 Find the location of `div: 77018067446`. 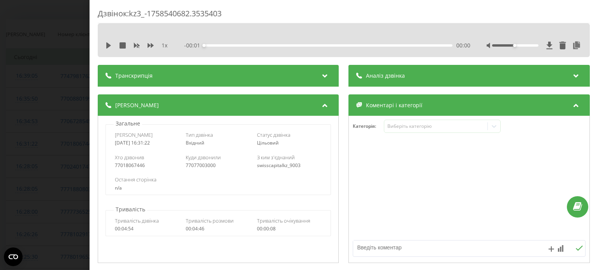

div: 77018067446 is located at coordinates (147, 166).